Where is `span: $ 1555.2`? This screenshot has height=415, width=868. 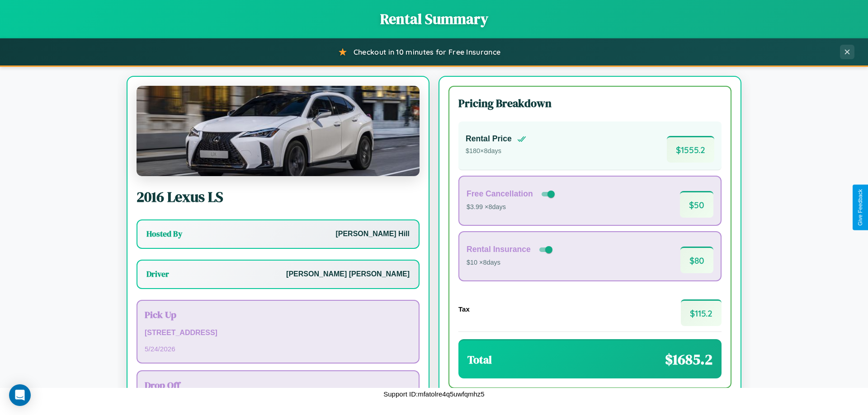 span: $ 1555.2 is located at coordinates (690, 149).